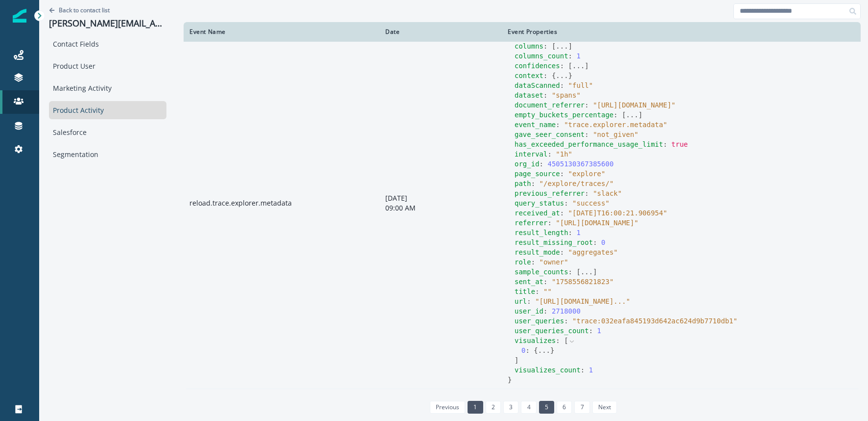 The image size is (868, 421). What do you see at coordinates (19, 15) in the screenshot?
I see `img: Inflection` at bounding box center [19, 15].